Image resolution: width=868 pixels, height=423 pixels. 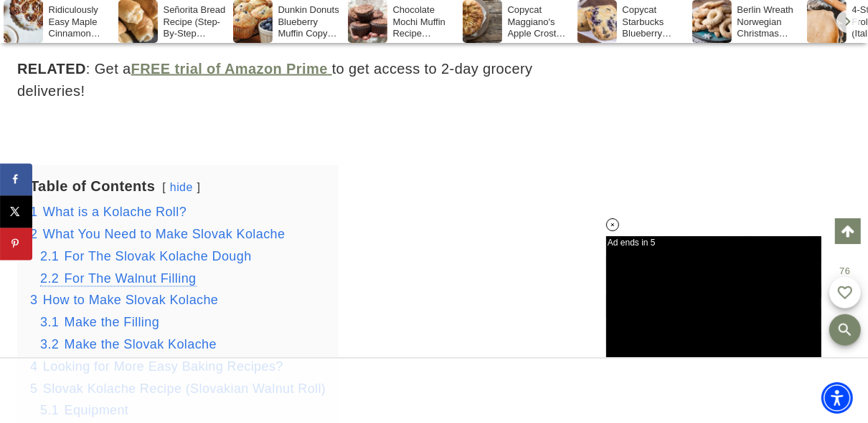 What do you see at coordinates (118, 279) in the screenshot?
I see `a: 2.2 For The Walnut Filling` at bounding box center [118, 279].